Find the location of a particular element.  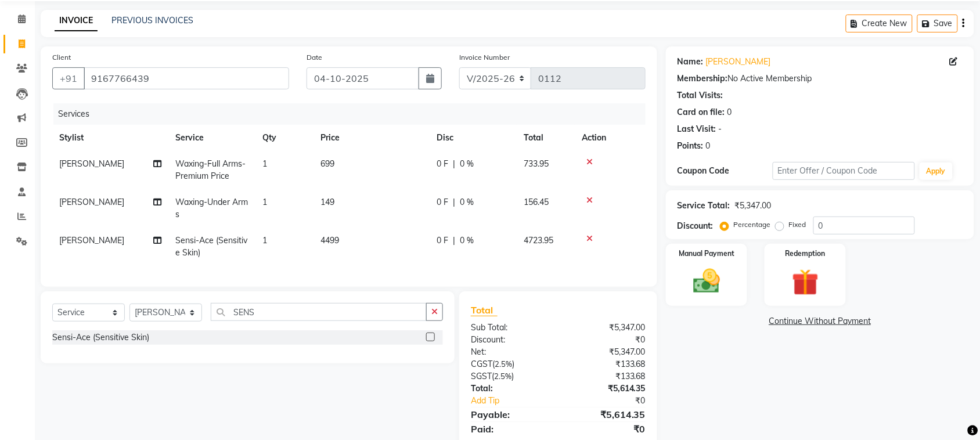

span: 4499 is located at coordinates (330, 240).